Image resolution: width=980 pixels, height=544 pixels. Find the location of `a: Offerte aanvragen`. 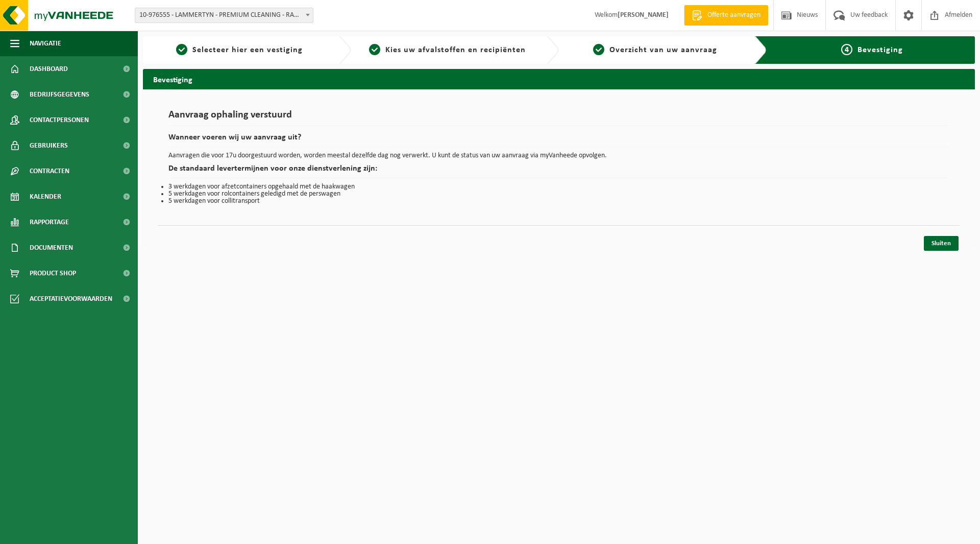

a: Offerte aanvragen is located at coordinates (726, 16).